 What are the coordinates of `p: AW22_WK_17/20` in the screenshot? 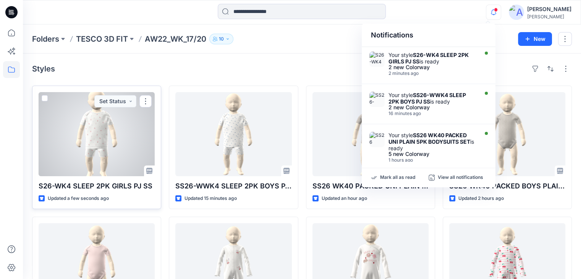 It's located at (175, 39).